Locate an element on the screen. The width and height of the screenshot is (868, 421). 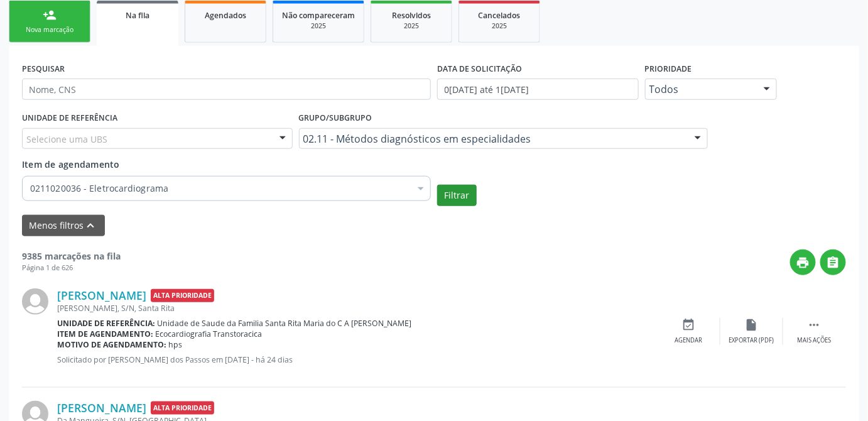
label: Grupo/Subgrupo is located at coordinates (335, 118).